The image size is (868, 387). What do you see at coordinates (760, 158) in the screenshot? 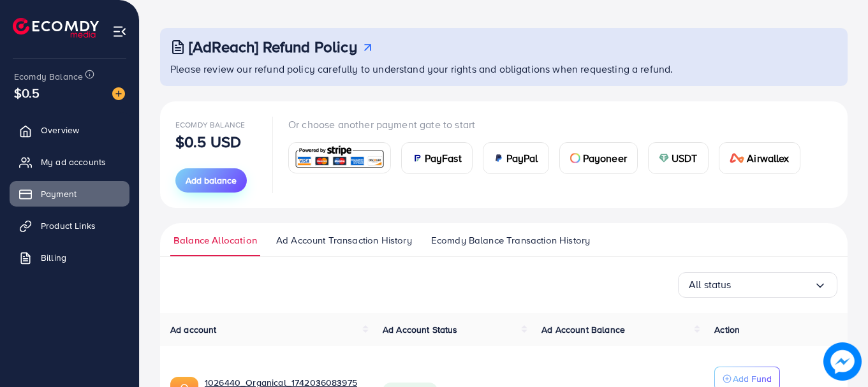
I see `a: cardAirwallex` at bounding box center [760, 158].